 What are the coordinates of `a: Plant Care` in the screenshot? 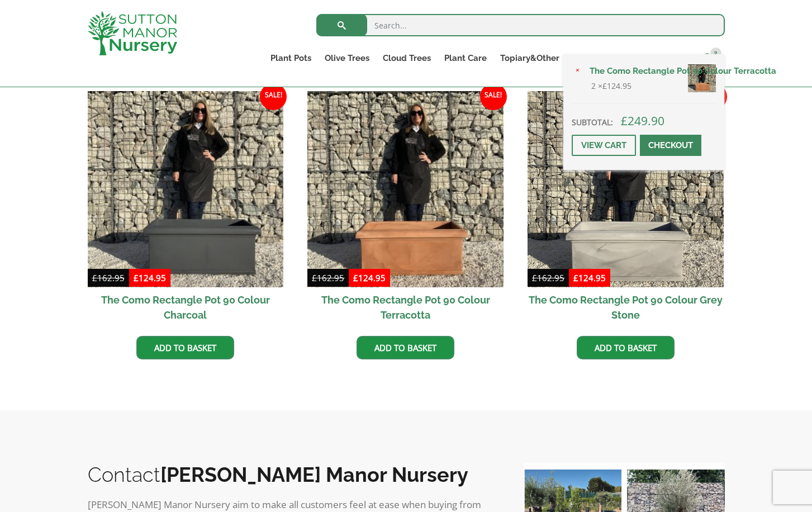 It's located at (465, 58).